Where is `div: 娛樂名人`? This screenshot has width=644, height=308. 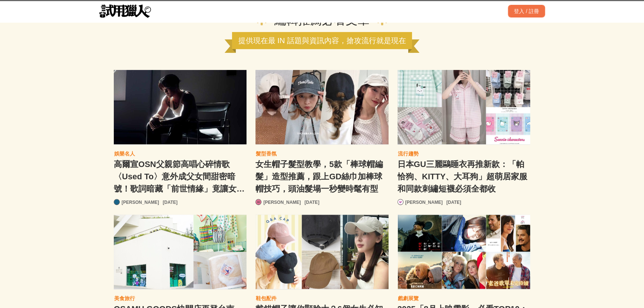
div: 娛樂名人 is located at coordinates (125, 154).